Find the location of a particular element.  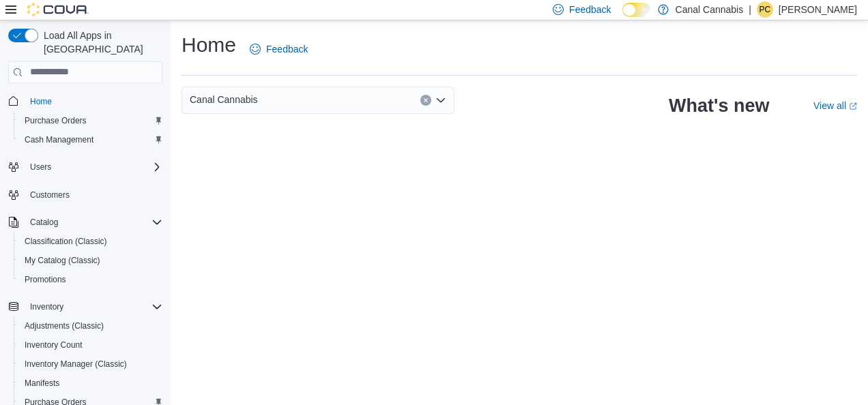

button: Inventory Count is located at coordinates (91, 345).